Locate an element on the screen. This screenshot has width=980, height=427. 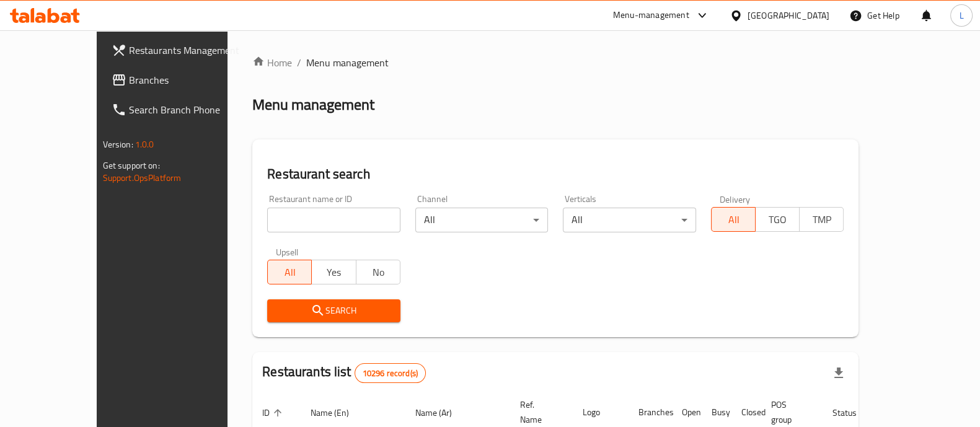
h2: Restaurants list is located at coordinates (344, 372).